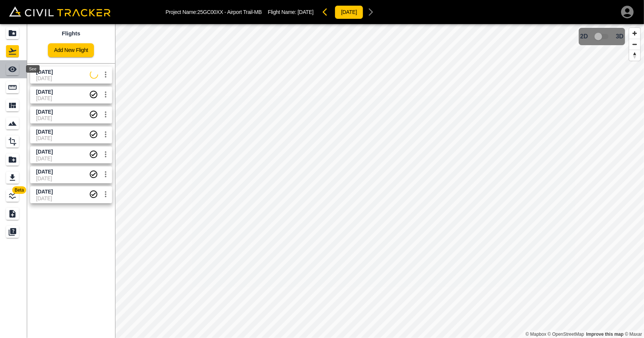  Describe the element at coordinates (635, 33) in the screenshot. I see `button: Zoom in` at that location.